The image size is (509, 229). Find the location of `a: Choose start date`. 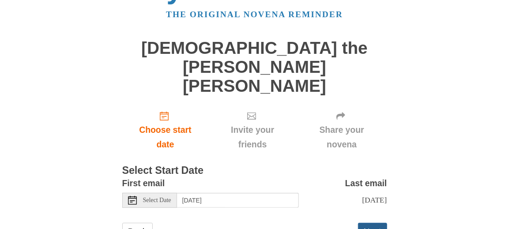

a: Choose start date is located at coordinates (165, 130).